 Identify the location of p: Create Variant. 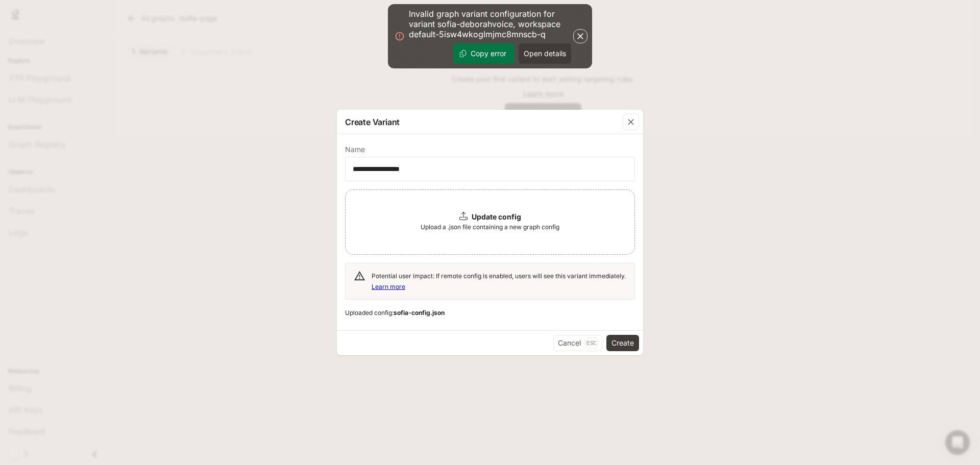
(372, 122).